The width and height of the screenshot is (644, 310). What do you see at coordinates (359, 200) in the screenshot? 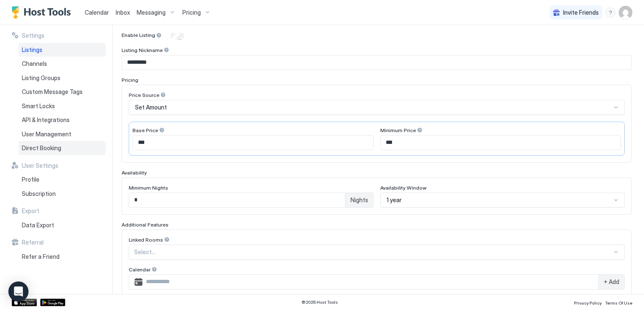
I see `span: Nights` at bounding box center [359, 200].